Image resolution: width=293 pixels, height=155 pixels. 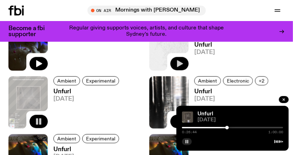 I want to click on a: Electronic, so click(x=238, y=81).